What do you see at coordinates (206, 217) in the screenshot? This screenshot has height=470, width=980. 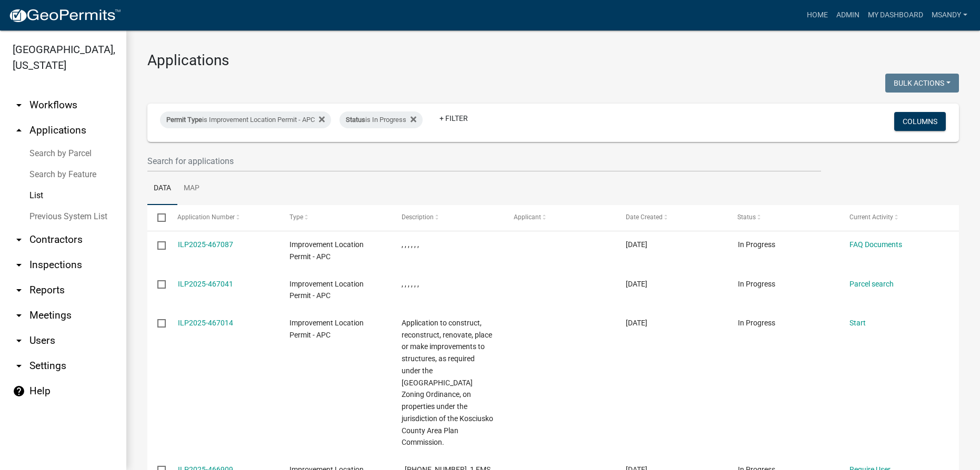 I see `span: Application Number` at bounding box center [206, 217].